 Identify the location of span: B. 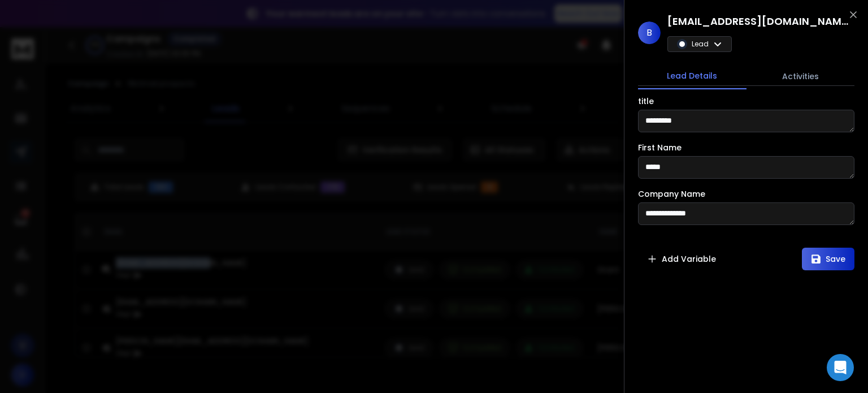
(650, 33).